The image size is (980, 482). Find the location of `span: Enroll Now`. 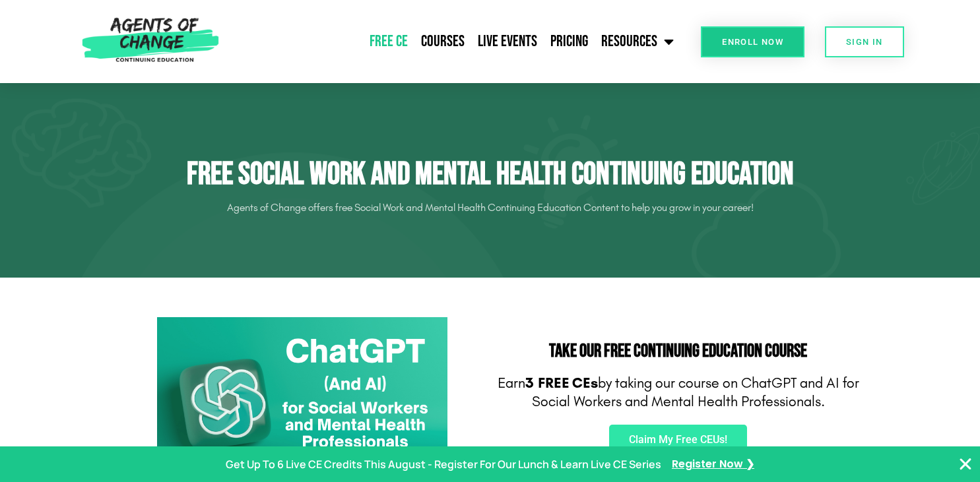

span: Enroll Now is located at coordinates (752, 42).